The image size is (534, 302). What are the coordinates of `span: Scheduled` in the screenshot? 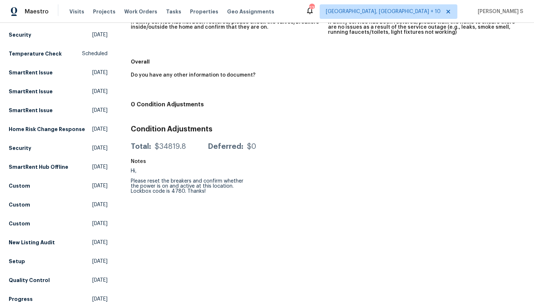 It's located at (95, 54).